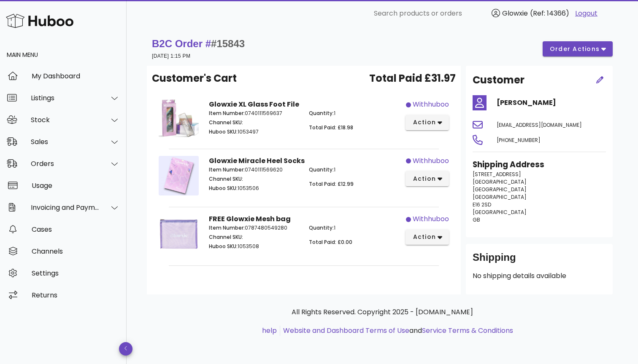  Describe the element at coordinates (254, 104) in the screenshot. I see `strong: Glowxie XL Glass Foot File` at that location.